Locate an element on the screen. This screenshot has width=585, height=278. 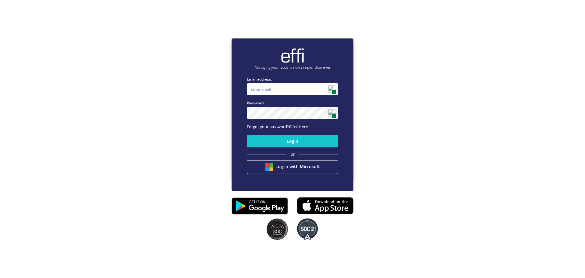
img: appstore.8725fd3.png is located at coordinates (325, 205).